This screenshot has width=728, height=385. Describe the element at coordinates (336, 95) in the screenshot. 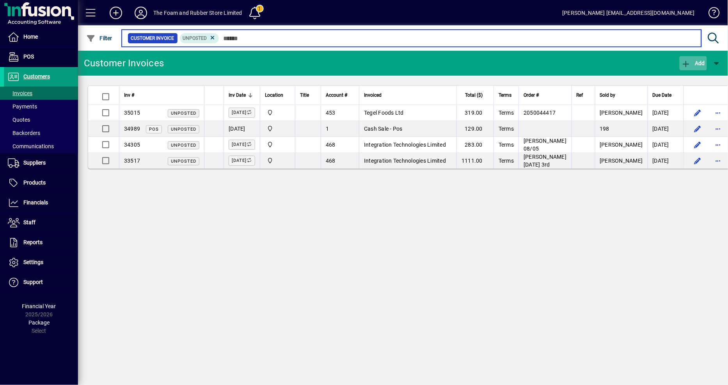

I see `span: Account #` at that location.